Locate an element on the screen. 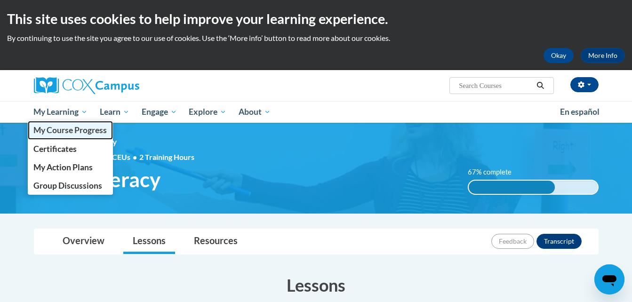  a: Overview is located at coordinates (83, 242).